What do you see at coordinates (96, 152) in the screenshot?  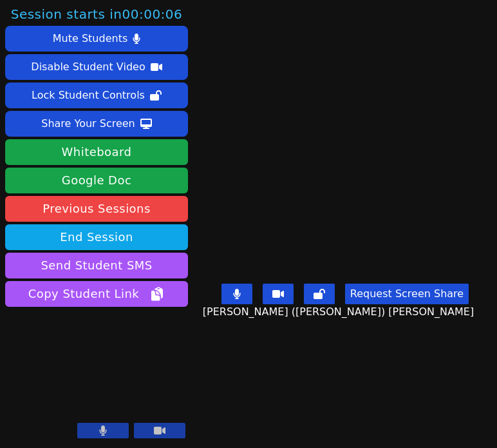 I see `button: Whiteboard` at bounding box center [96, 152].